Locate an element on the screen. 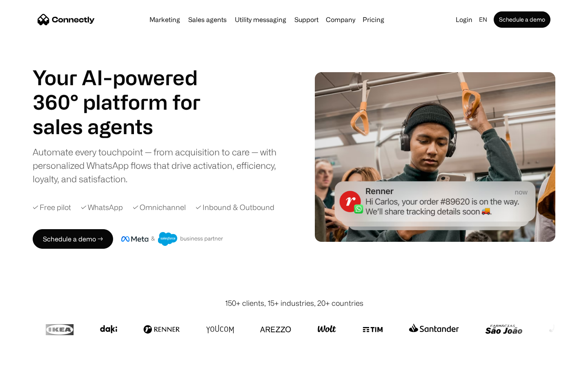 Image resolution: width=588 pixels, height=367 pixels. a: Sales agents is located at coordinates (208, 20).